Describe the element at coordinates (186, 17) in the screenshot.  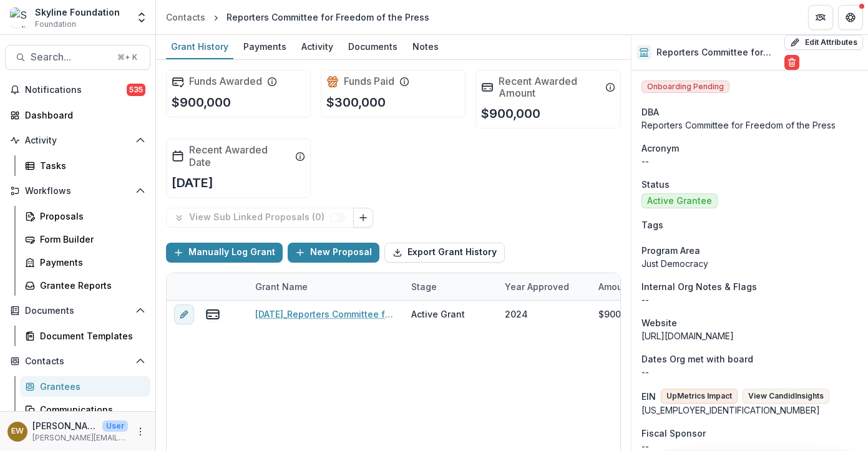
I see `div: Contacts` at that location.